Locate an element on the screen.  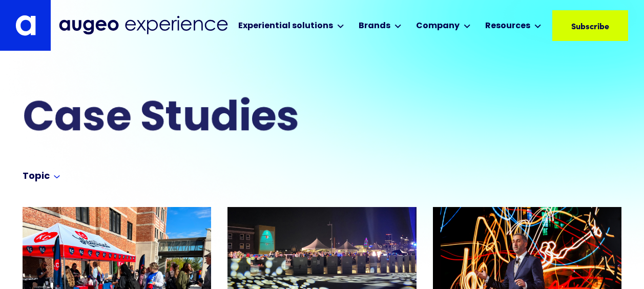
img: Augeo's "a" monogram decorative logo in white. is located at coordinates (25, 25).